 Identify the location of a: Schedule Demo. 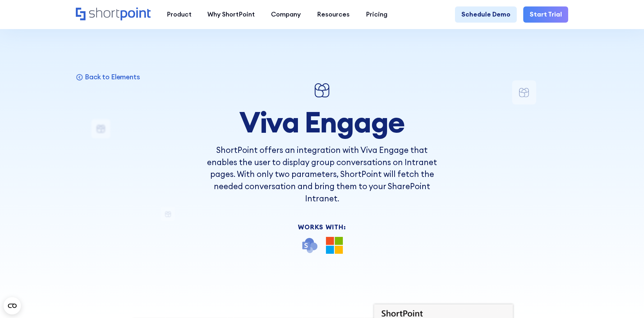
(486, 14).